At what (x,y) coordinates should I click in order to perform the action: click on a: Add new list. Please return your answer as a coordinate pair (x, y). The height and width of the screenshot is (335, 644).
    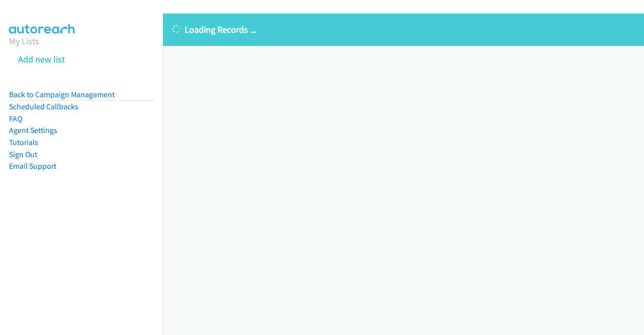
    Looking at the image, I should click on (42, 59).